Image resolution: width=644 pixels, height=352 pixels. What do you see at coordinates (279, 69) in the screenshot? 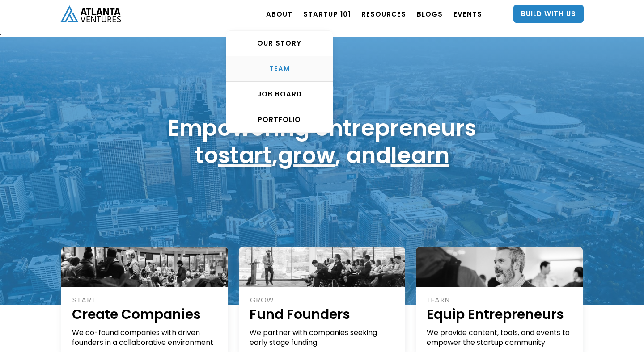
I see `div: TEAM` at bounding box center [279, 69].